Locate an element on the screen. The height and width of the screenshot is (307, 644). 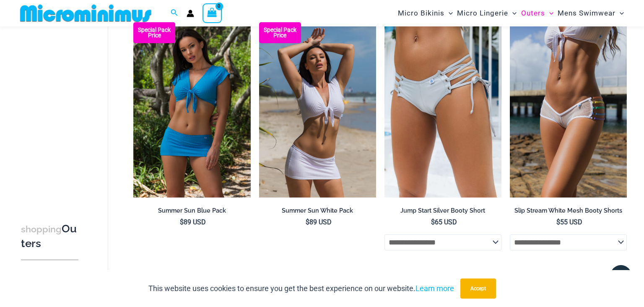
a: Jump Start Silver 5594 Shorts 01Jump Start Silver 5594 Shorts 02Jump Start Silver 5594 Shorts 02 is located at coordinates (443, 110).